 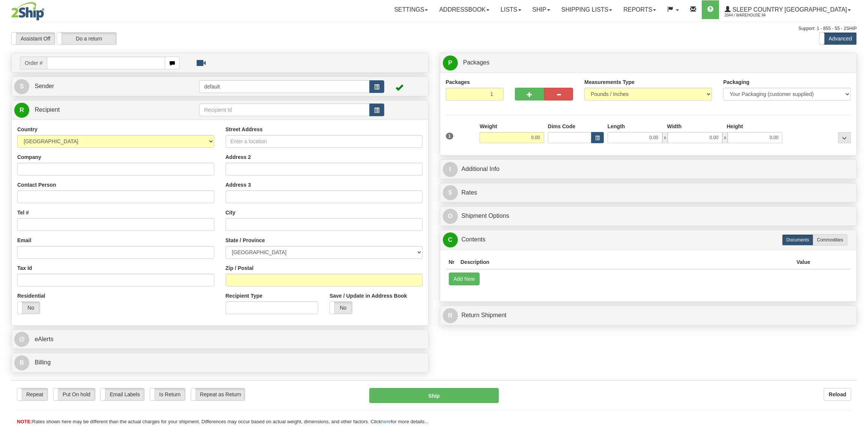 I want to click on label: Tel #, so click(x=23, y=212).